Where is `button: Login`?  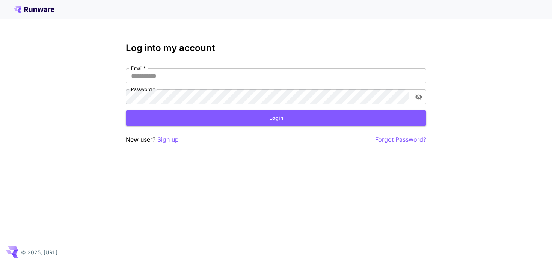 button: Login is located at coordinates (276, 118).